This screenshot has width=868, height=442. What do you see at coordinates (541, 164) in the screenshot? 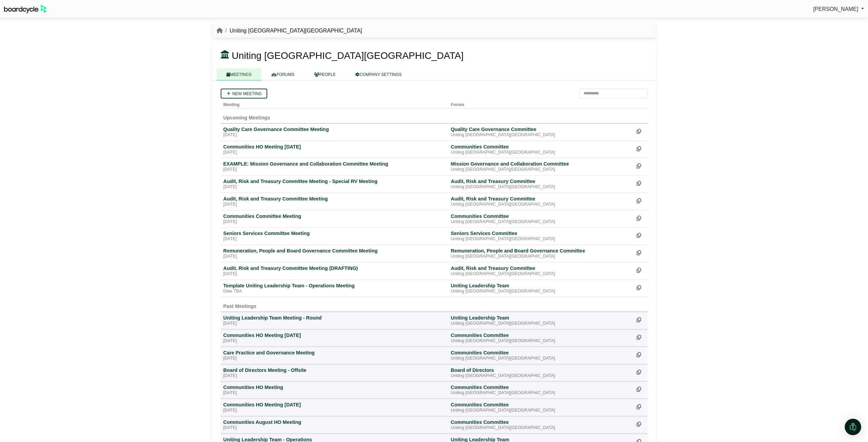
I see `div: Mission Governance and Collaboration Committee` at bounding box center [541, 164].